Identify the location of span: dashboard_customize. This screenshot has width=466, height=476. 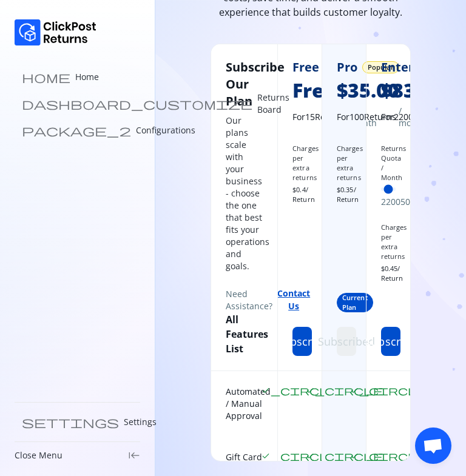
(137, 104).